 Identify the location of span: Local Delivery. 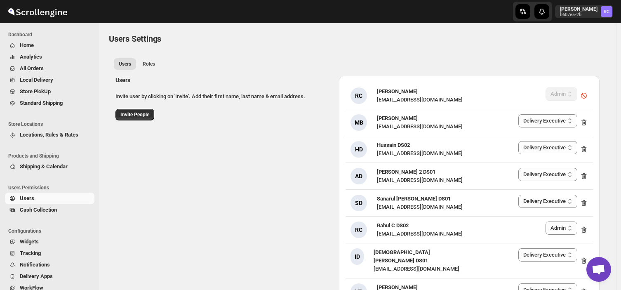
(36, 80).